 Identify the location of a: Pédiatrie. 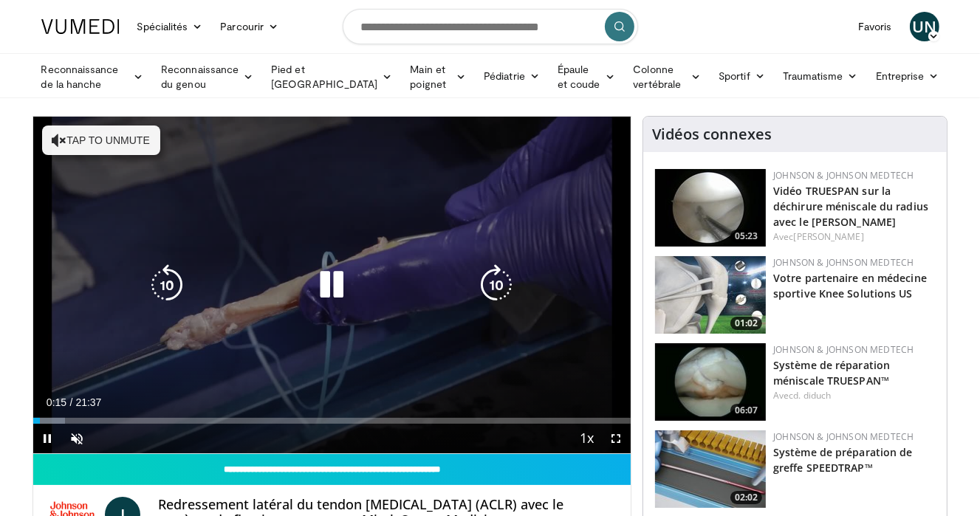
(512, 76).